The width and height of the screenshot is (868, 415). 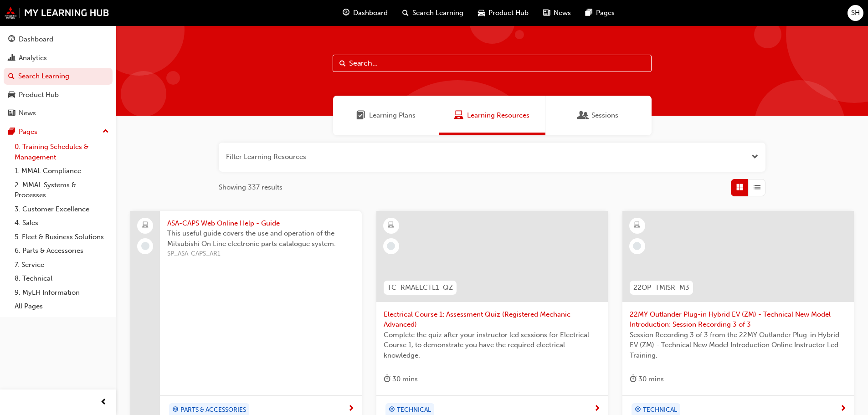 I want to click on div: News, so click(x=28, y=113).